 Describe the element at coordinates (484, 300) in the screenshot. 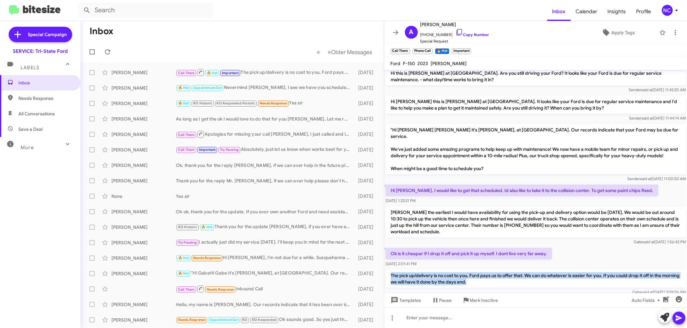

I see `span: Mark Inactive` at that location.